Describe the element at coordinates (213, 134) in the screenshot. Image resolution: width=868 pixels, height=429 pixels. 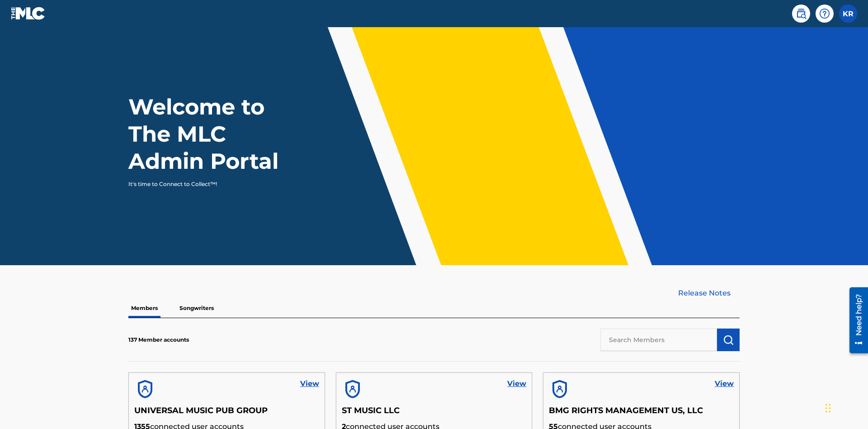
I see `h1: Welcome to The MLC Admin Portal` at that location.